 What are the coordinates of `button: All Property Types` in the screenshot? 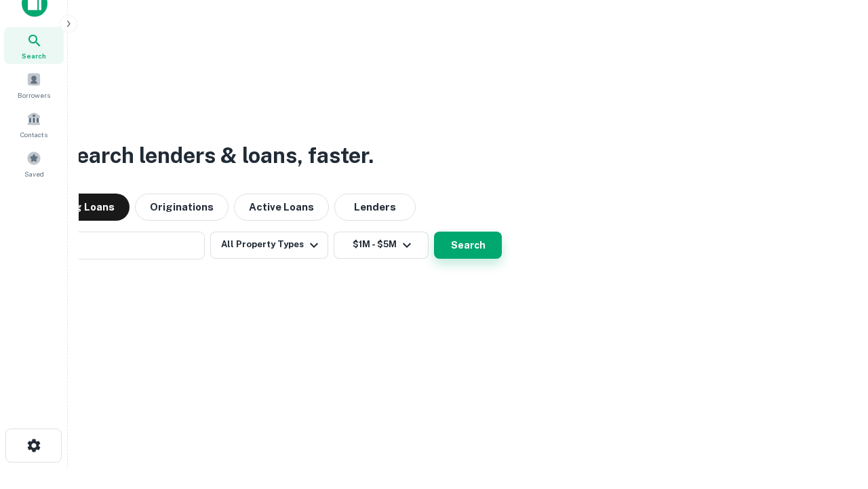 It's located at (269, 245).